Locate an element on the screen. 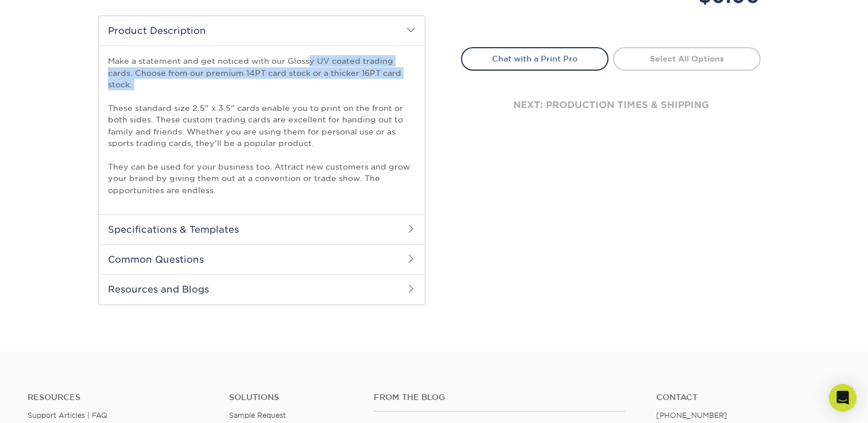 This screenshot has width=868, height=423. h4: Contact is located at coordinates (748, 397).